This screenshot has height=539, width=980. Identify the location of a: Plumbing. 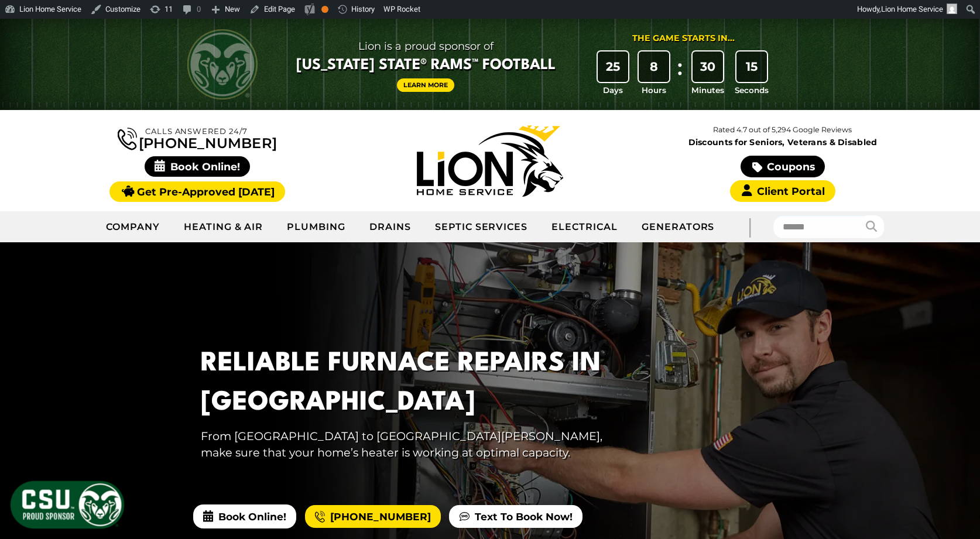
(316, 227).